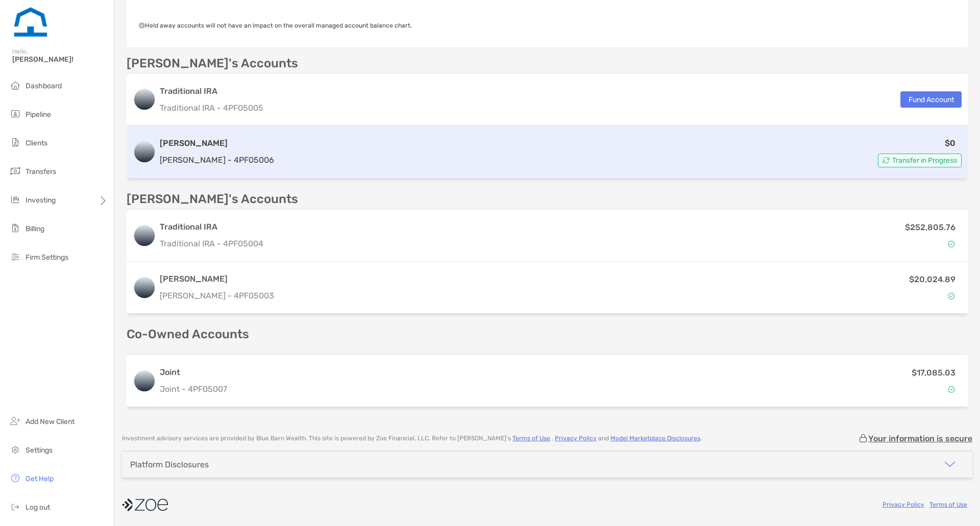 The height and width of the screenshot is (526, 980). What do you see at coordinates (39, 479) in the screenshot?
I see `span: Get Help` at bounding box center [39, 479].